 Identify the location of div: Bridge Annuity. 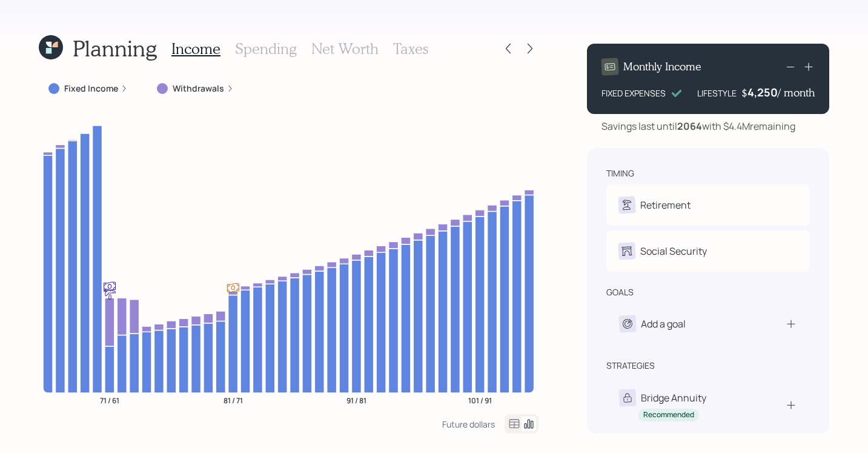
(673, 397).